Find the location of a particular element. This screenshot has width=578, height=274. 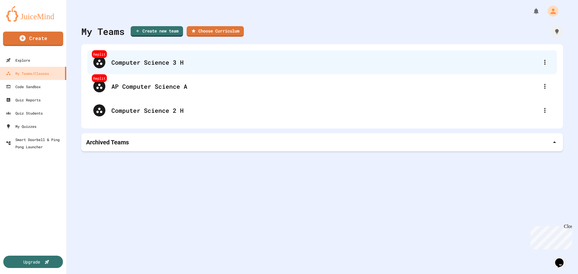

a: Choose Curriculum is located at coordinates (215, 31).